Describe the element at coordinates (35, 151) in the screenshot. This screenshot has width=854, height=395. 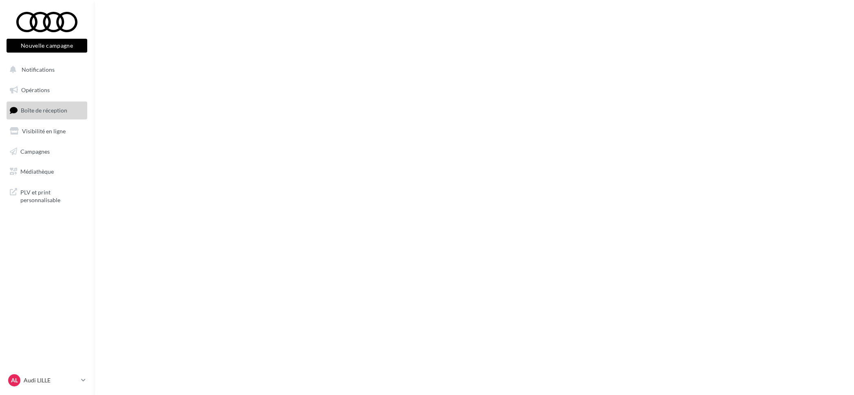
I see `span: Campagnes` at that location.